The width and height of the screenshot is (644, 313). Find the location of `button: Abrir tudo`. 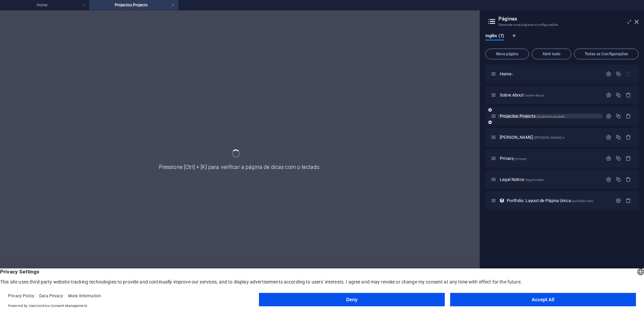

button: Abrir tudo is located at coordinates (552, 54).